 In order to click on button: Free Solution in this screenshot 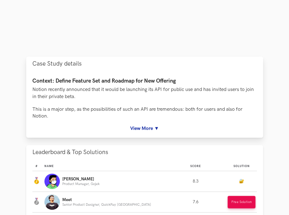, I will do `click(242, 202)`.